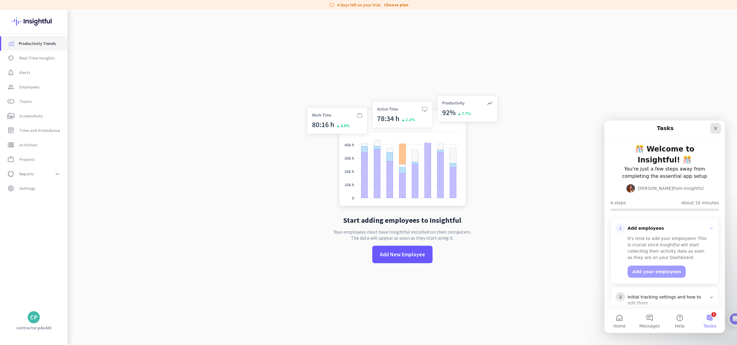  I want to click on div: It's time to add your employees! This is crucial since Insightful will start collecting their act..., so click(64, 128).